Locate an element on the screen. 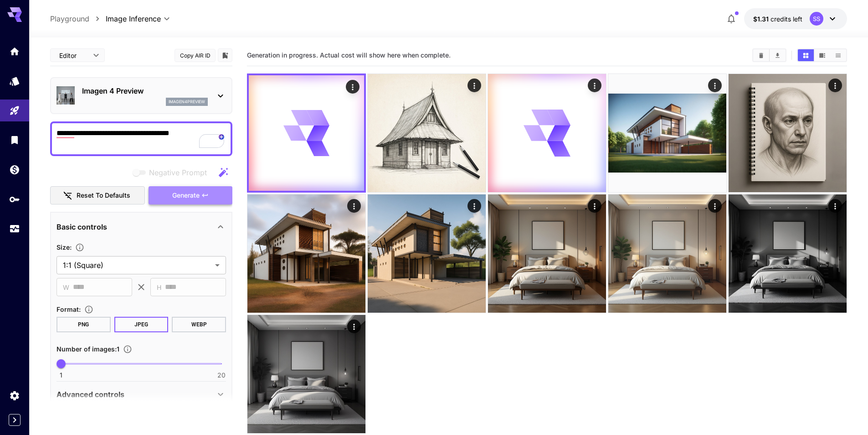  div: Wallet is located at coordinates (15, 169).